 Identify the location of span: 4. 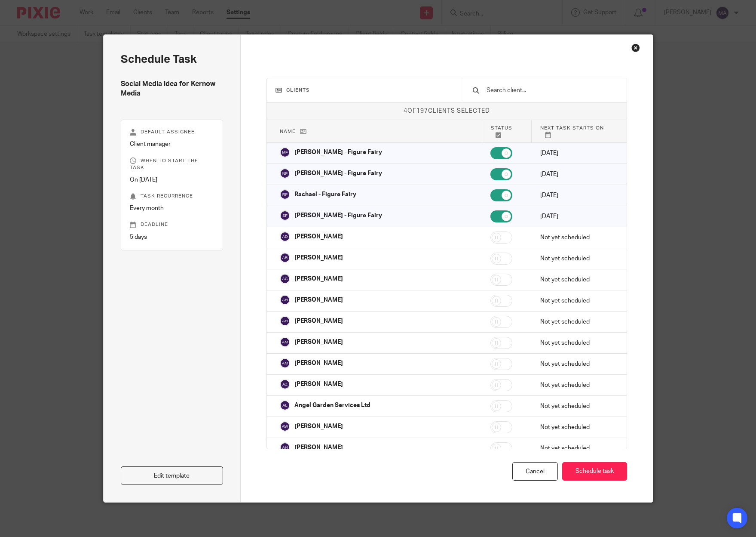
(406, 111).